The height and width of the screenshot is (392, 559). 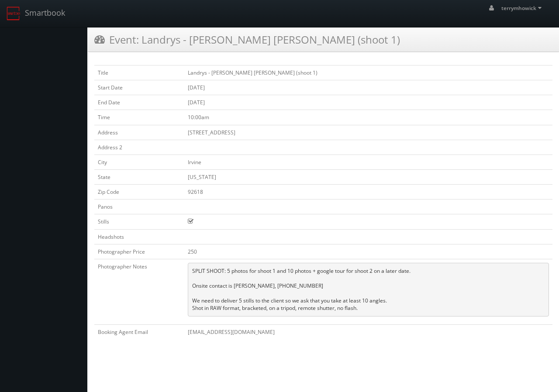 What do you see at coordinates (139, 207) in the screenshot?
I see `td: Panos` at bounding box center [139, 207].